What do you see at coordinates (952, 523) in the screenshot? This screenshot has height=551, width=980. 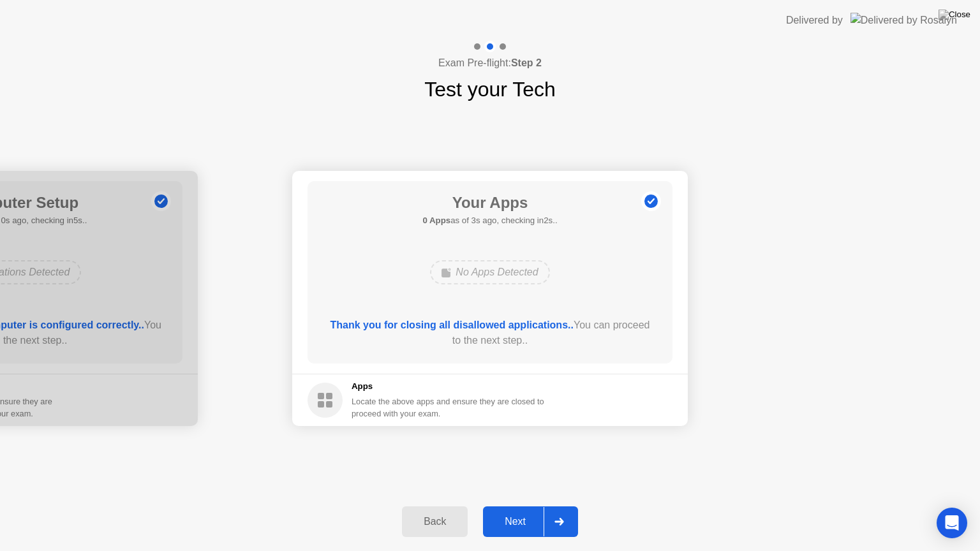 I see `div: Open Intercom Messenger` at bounding box center [952, 523].